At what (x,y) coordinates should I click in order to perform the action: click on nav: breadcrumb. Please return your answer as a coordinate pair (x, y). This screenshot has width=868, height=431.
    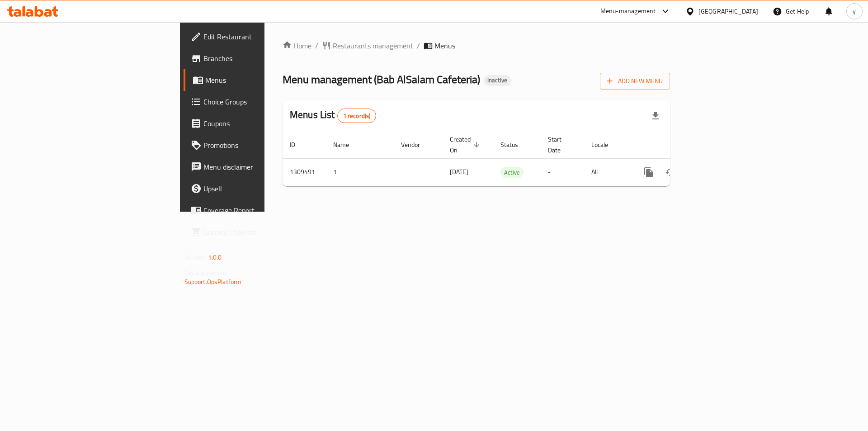
    Looking at the image, I should click on (476, 46).